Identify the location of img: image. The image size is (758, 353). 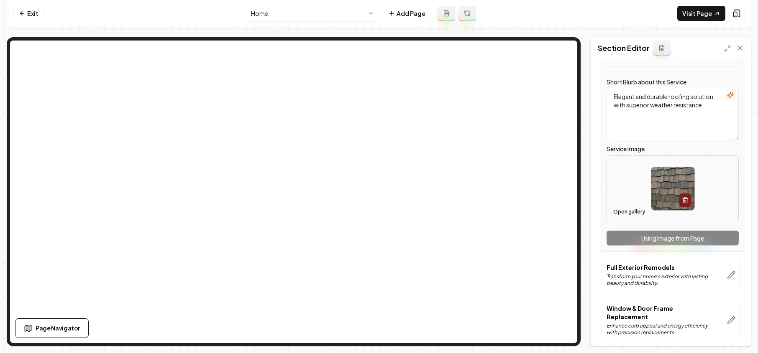
(673, 189).